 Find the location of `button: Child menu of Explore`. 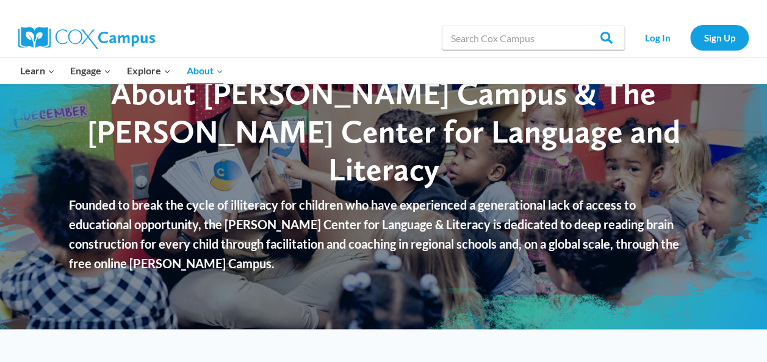

button: Child menu of Explore is located at coordinates (149, 71).